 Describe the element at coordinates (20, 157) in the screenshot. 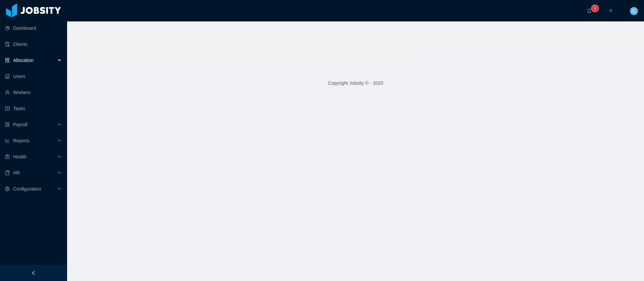

I see `span: Health` at that location.